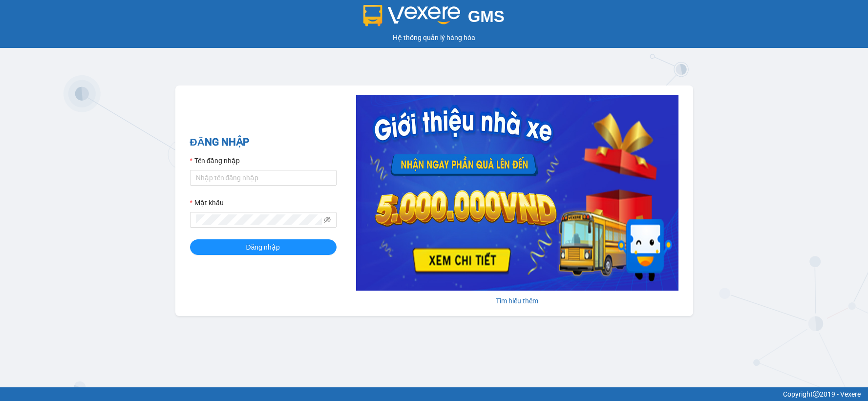 Image resolution: width=868 pixels, height=401 pixels. What do you see at coordinates (518, 193) in the screenshot?
I see `img: banner-0` at bounding box center [518, 193].